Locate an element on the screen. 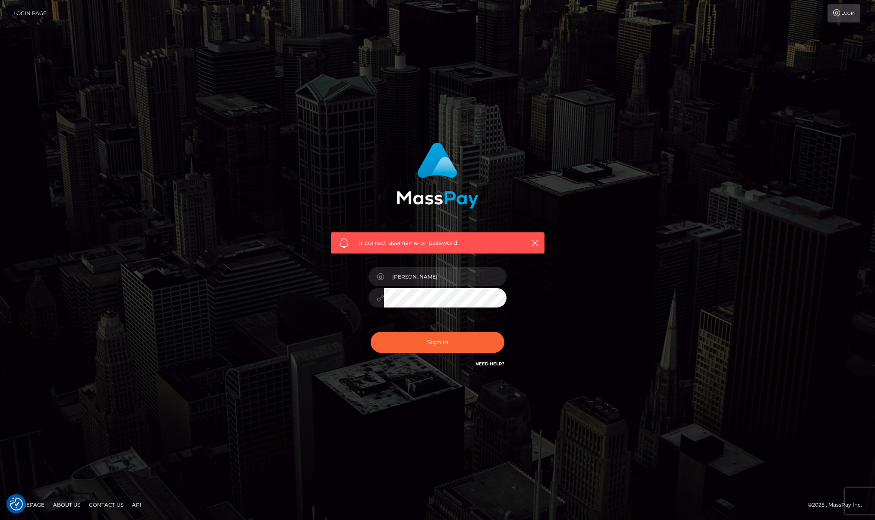 The image size is (875, 520). a: Homepage is located at coordinates (28, 504).